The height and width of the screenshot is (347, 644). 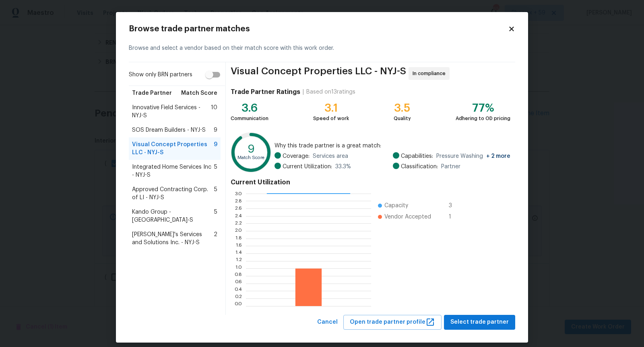 I want to click on div: Based on 13 ratings, so click(x=331, y=92).